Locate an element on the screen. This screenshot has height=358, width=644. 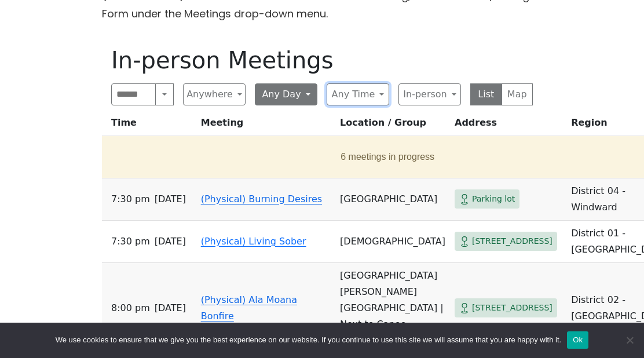
button: Ok is located at coordinates (577, 340).